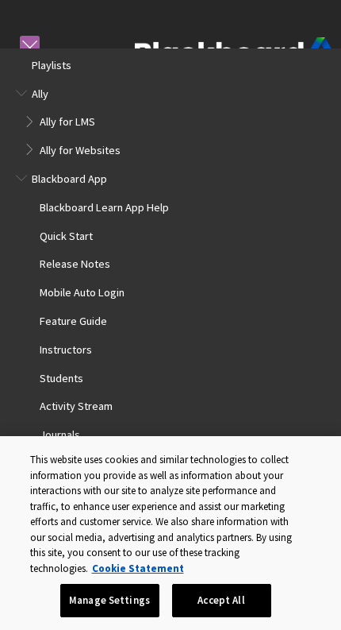  Describe the element at coordinates (138, 568) in the screenshot. I see `a: More information about your privacy, opens in a new tab` at that location.